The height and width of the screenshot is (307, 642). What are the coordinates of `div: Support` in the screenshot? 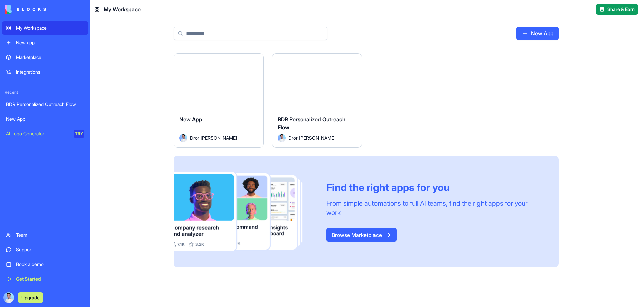 It's located at (50, 250).